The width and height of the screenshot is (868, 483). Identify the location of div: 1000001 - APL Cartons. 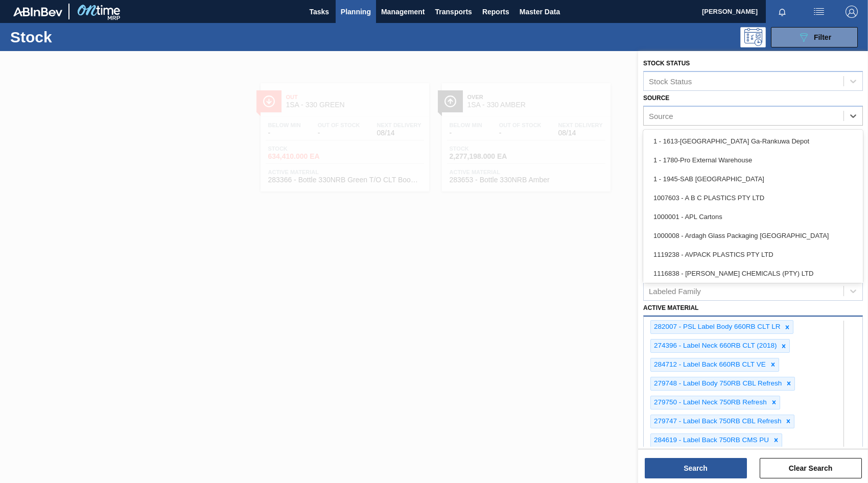
(753, 217).